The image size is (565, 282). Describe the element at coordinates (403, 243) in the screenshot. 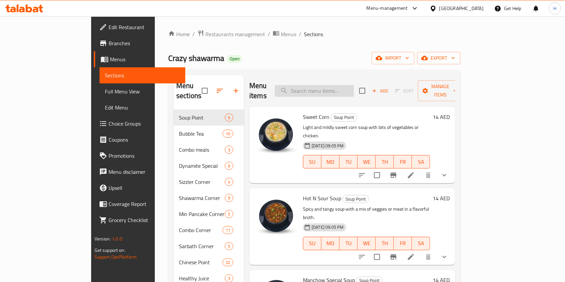

I see `span: FR` at that location.